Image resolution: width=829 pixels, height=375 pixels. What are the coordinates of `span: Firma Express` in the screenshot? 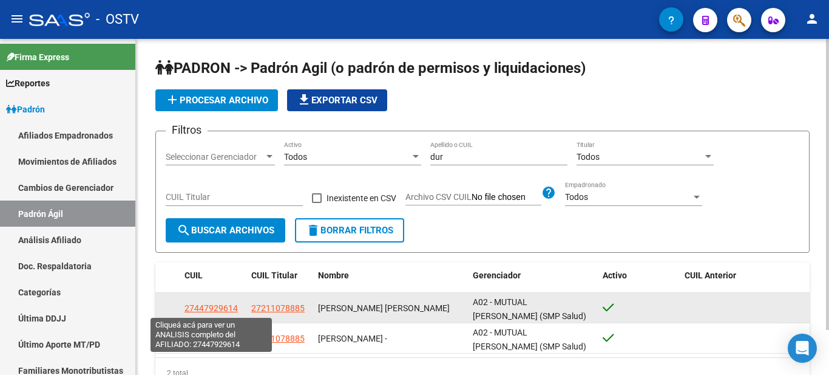 It's located at (38, 57).